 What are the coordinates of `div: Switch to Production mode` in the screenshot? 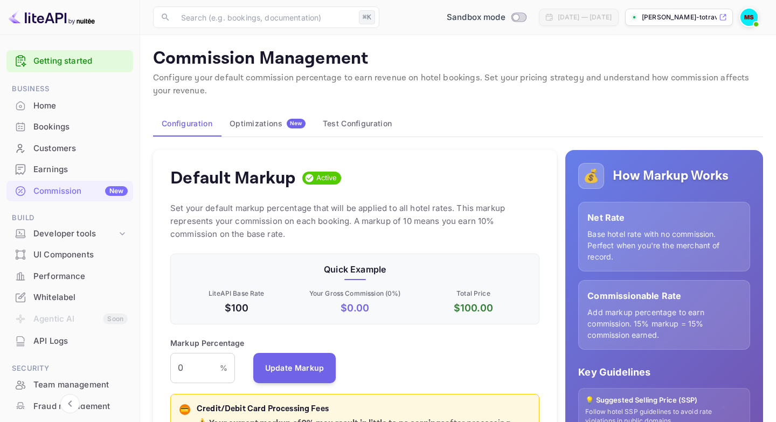 It's located at (486, 17).